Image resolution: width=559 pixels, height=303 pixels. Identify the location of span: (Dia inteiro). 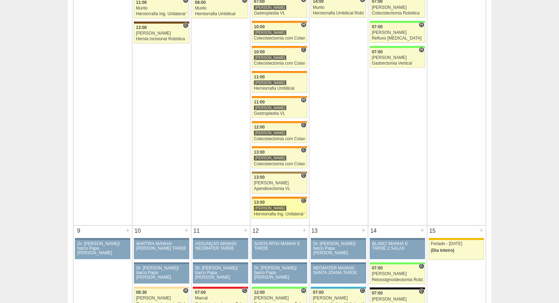
(442, 250).